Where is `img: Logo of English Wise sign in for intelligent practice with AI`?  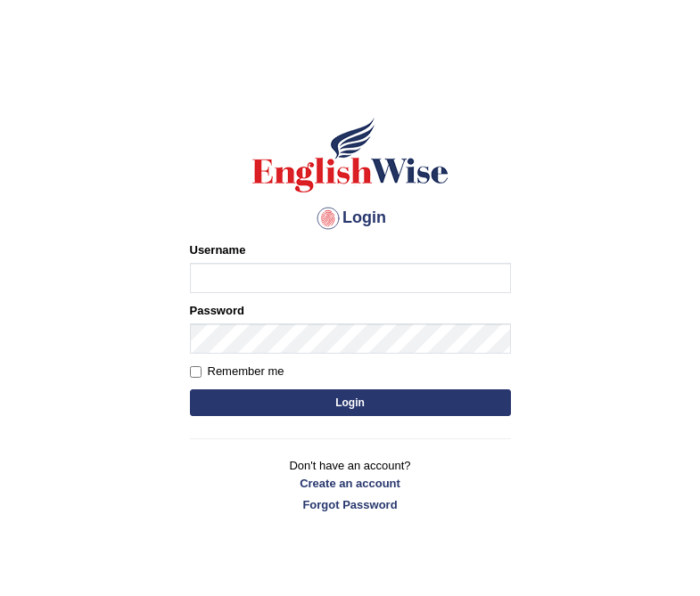
img: Logo of English Wise sign in for intelligent practice with AI is located at coordinates (350, 155).